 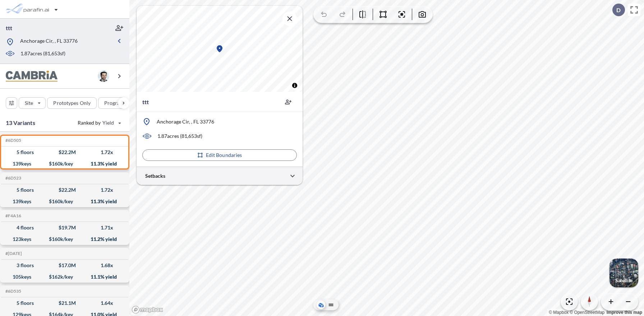 I want to click on div: Map marker, so click(x=219, y=49).